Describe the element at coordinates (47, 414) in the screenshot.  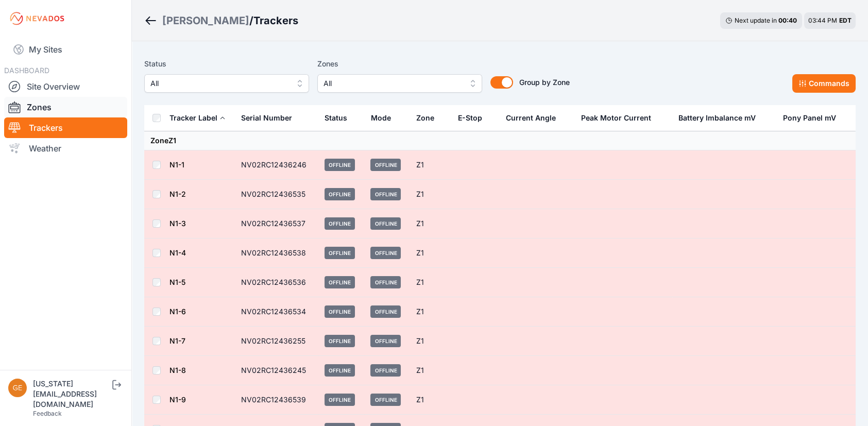
I see `a: Feedback` at that location.